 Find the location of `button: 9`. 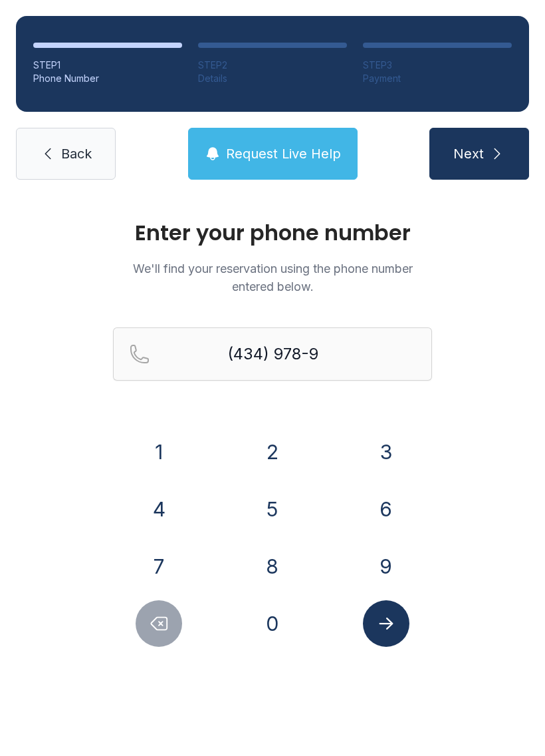

button: 9 is located at coordinates (387, 566).